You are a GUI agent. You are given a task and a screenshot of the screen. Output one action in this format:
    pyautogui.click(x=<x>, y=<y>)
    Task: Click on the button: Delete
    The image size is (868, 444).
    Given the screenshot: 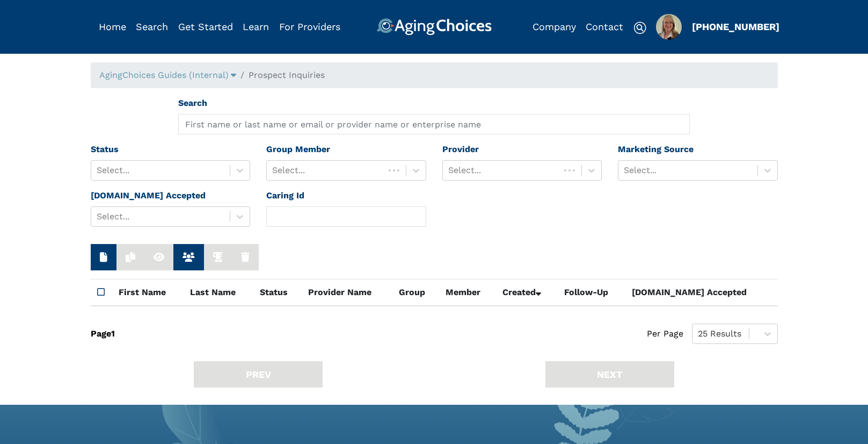 What is the action you would take?
    pyautogui.click(x=245, y=256)
    